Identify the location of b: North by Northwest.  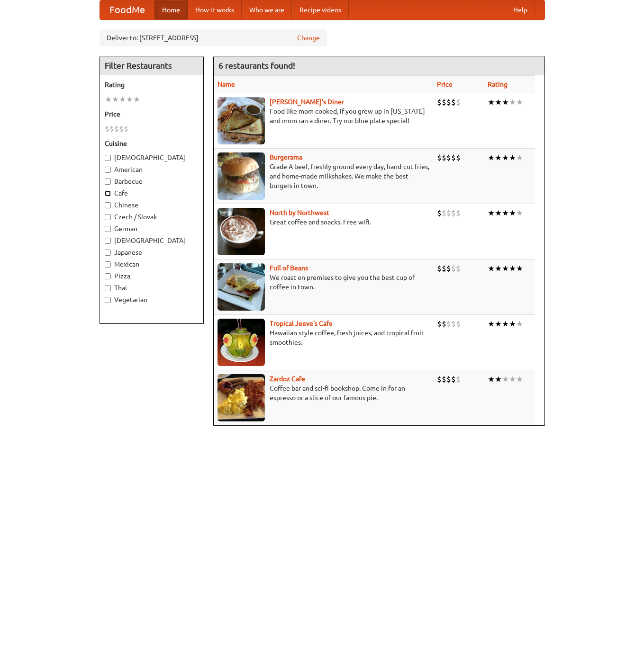
(300, 212).